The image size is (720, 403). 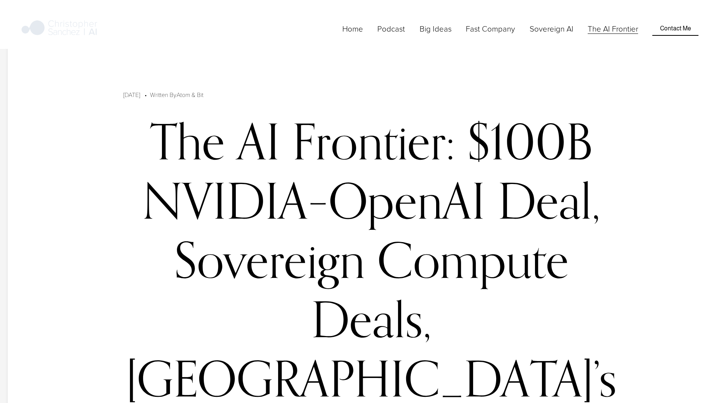 I want to click on a: Podcast, so click(x=391, y=28).